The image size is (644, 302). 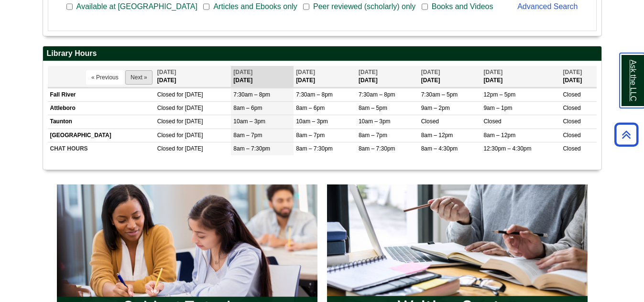 I want to click on span: 8am – 5pm, so click(x=373, y=108).